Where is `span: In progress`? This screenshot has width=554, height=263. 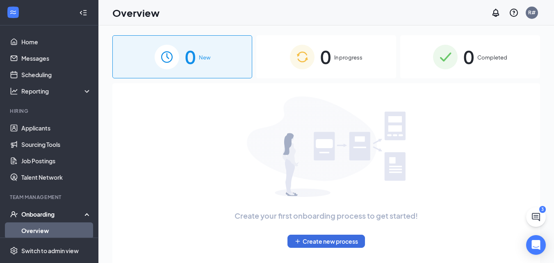
span: In progress is located at coordinates (348, 57).